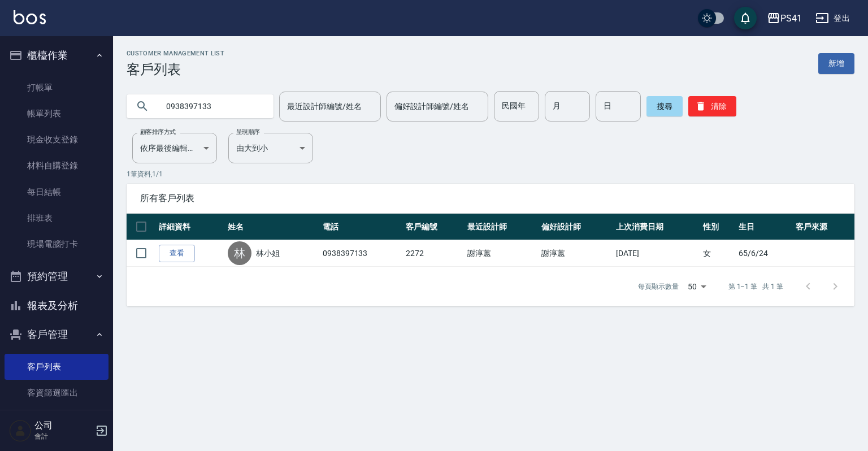 The height and width of the screenshot is (451, 868). I want to click on button: 櫃檯作業, so click(57, 56).